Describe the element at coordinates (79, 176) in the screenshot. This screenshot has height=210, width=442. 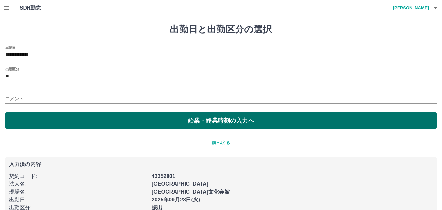
I see `p: 契約コード :` at that location.